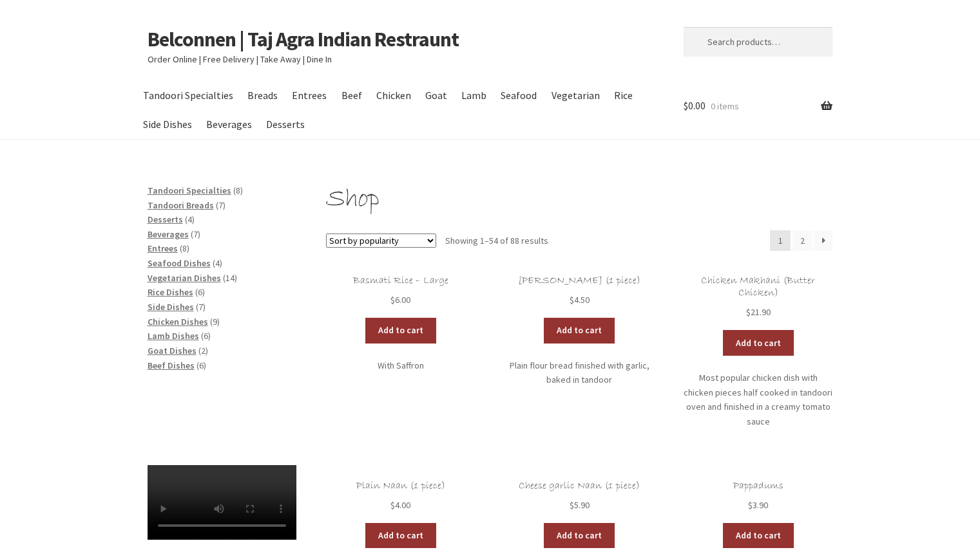 This screenshot has width=980, height=550. Describe the element at coordinates (757, 106) in the screenshot. I see `a: $0.00 0 items` at that location.